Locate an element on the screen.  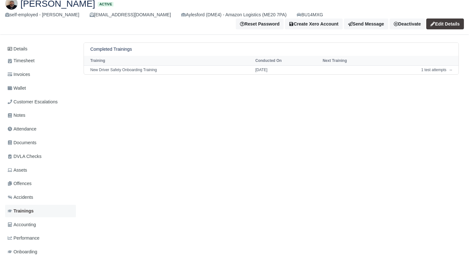
a: Accidents is located at coordinates (41, 197).